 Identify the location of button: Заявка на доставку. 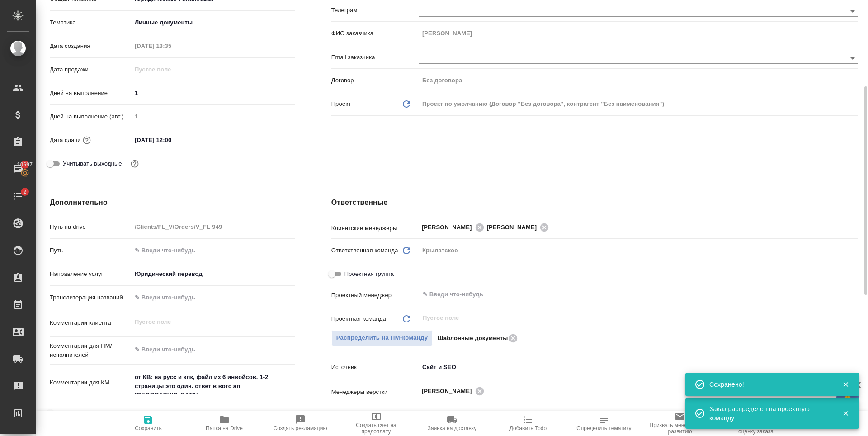
(453, 424).